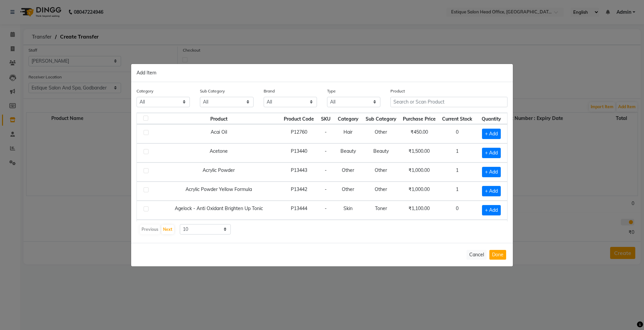  What do you see at coordinates (419, 229) in the screenshot?
I see `td: ₹750.00` at bounding box center [419, 229].